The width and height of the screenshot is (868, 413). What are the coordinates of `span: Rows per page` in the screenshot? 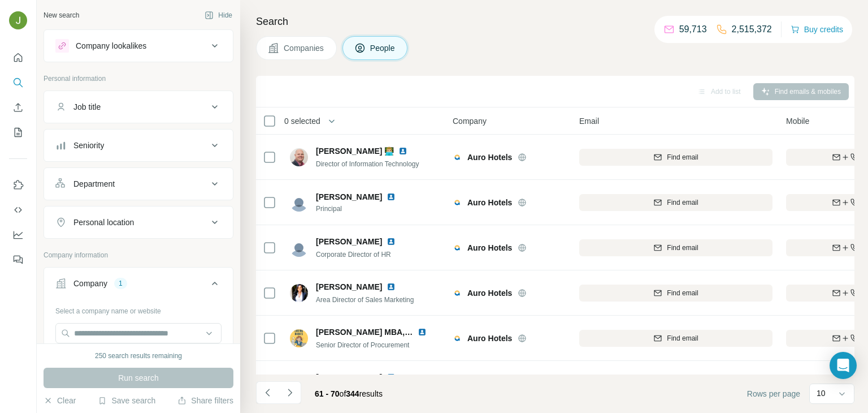 It's located at (774, 394).